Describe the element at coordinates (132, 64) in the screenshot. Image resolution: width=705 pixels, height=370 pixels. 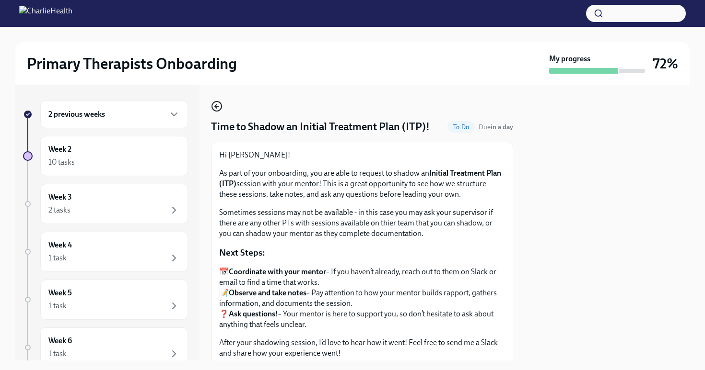
I see `h2: Primary Therapists Onboarding` at that location.